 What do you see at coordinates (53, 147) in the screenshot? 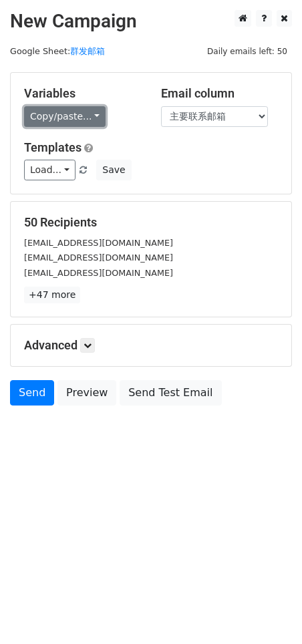
I see `a: Templates` at bounding box center [53, 147].